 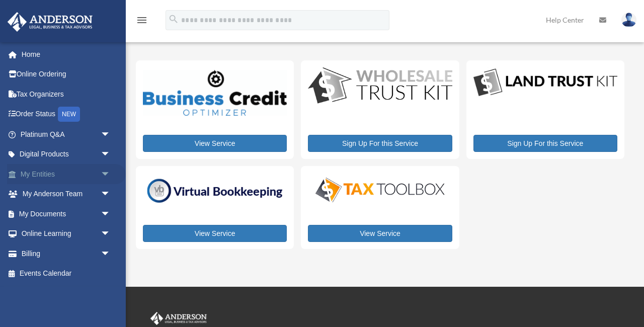 What do you see at coordinates (66, 134) in the screenshot?
I see `a: Platinum Q&Aarrow_drop_down` at bounding box center [66, 134].